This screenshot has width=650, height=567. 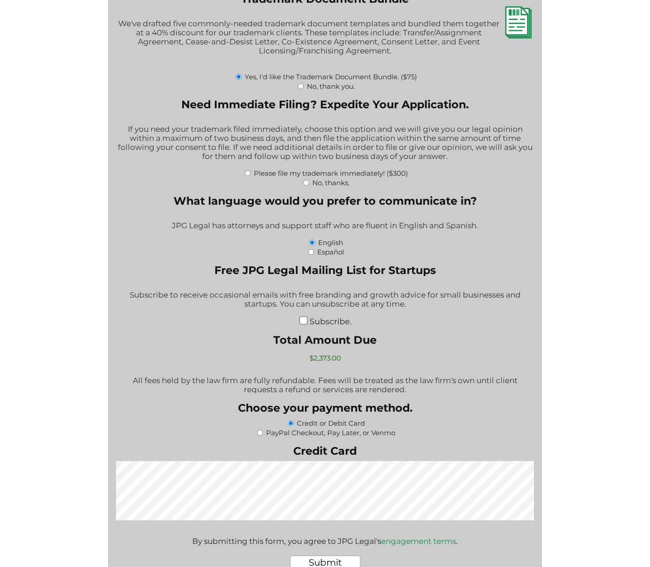 What do you see at coordinates (331, 173) in the screenshot?
I see `label: Please file my trademark immediately! ($300)` at bounding box center [331, 173].